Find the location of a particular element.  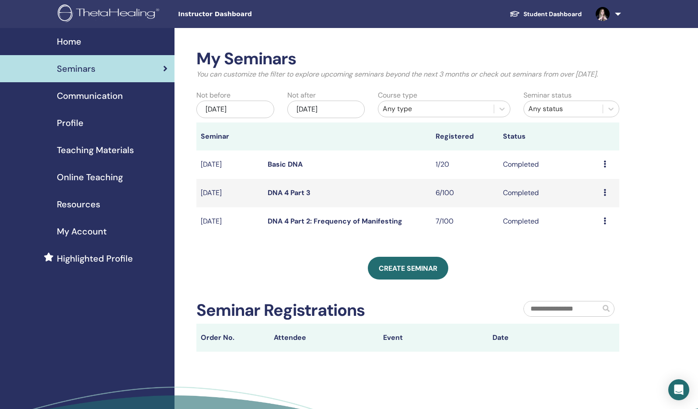

label: Not before is located at coordinates (213, 95).